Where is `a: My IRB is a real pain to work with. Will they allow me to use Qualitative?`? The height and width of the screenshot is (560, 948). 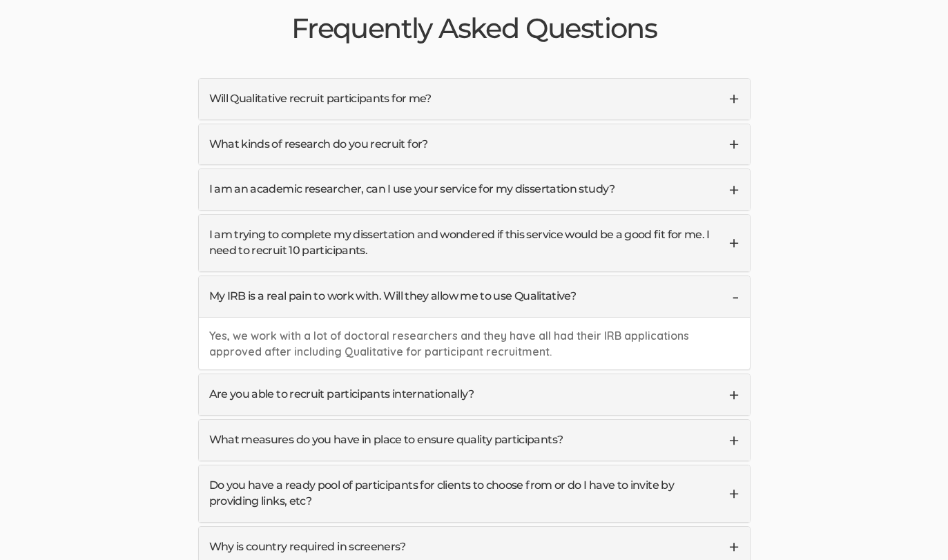
a: My IRB is a real pain to work with. Will they allow me to use Qualitative? is located at coordinates (475, 296).